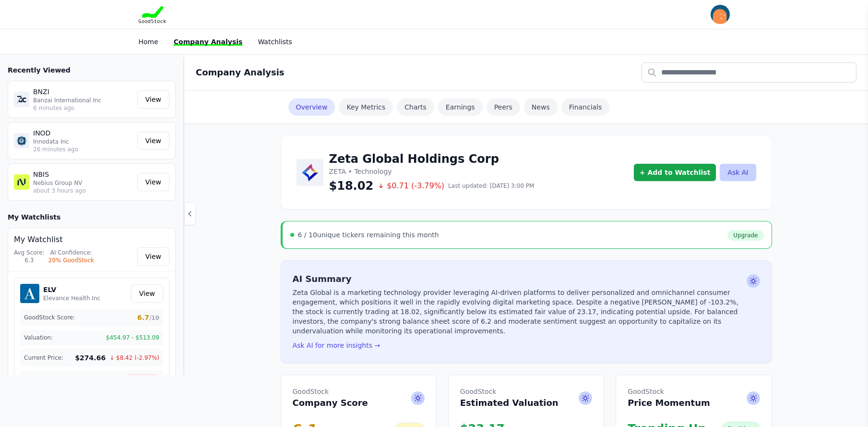  I want to click on h4: My Watchlist, so click(91, 240).